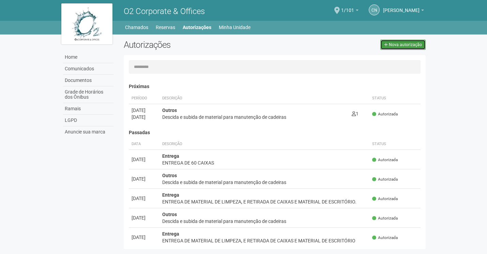 This screenshot has width=487, height=254. Describe the element at coordinates (137, 27) in the screenshot. I see `a: Chamados` at that location.